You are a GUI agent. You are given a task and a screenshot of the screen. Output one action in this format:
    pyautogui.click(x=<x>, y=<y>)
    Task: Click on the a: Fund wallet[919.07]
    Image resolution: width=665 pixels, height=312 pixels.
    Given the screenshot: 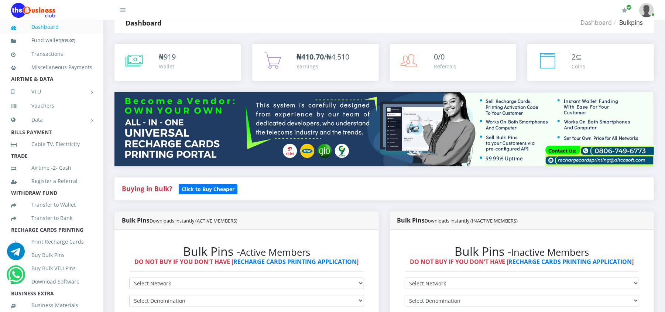 What is the action you would take?
    pyautogui.click(x=52, y=40)
    